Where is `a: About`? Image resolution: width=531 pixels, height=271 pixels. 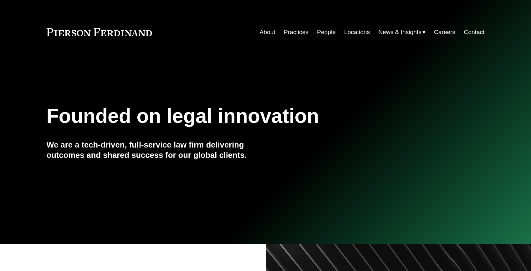
a: About is located at coordinates (268, 32).